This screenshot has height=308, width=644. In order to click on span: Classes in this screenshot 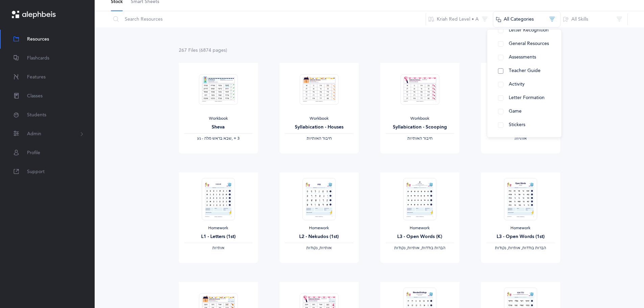, I will do `click(35, 96)`.